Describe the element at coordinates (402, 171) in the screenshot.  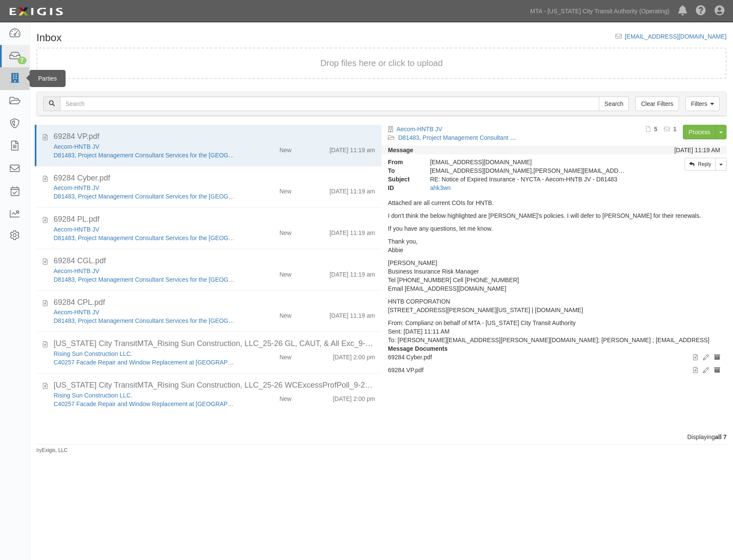
I see `strong: To` at that location.